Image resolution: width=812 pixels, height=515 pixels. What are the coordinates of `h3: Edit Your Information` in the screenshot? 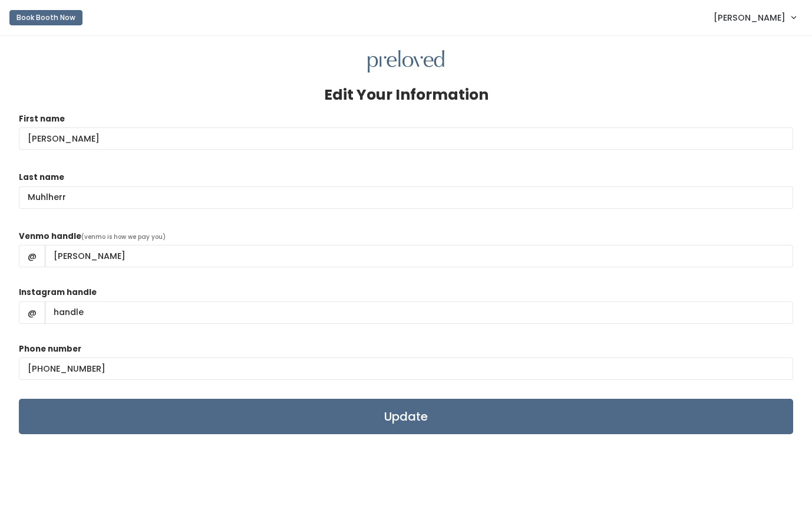 It's located at (406, 95).